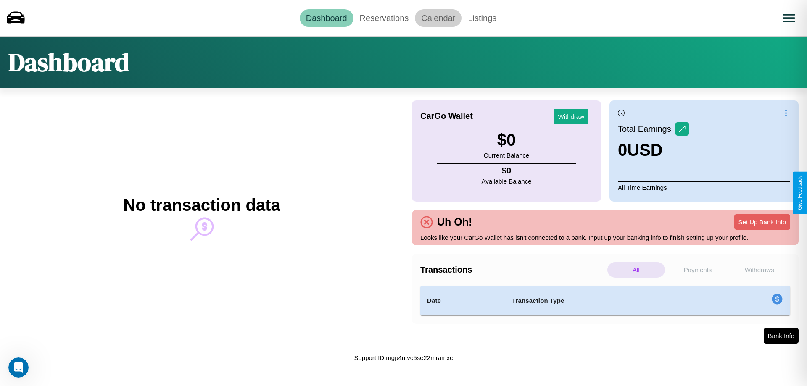  I want to click on div: Give Feedback, so click(799, 193).